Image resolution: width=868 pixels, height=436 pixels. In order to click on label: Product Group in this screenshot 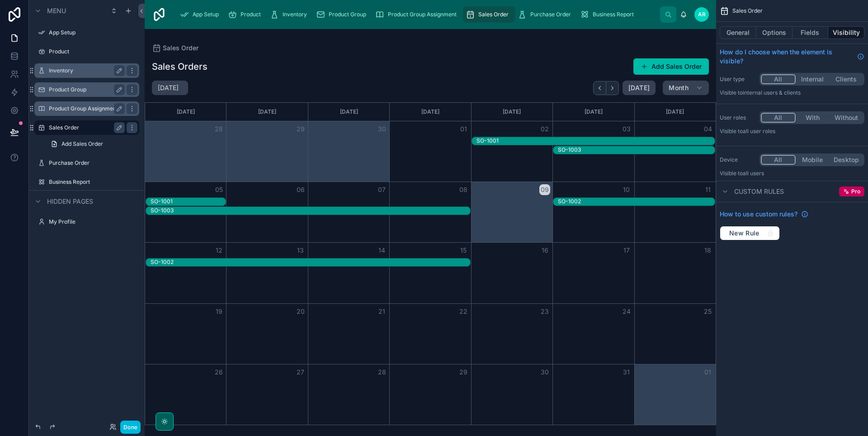, I will do `click(85, 90)`.